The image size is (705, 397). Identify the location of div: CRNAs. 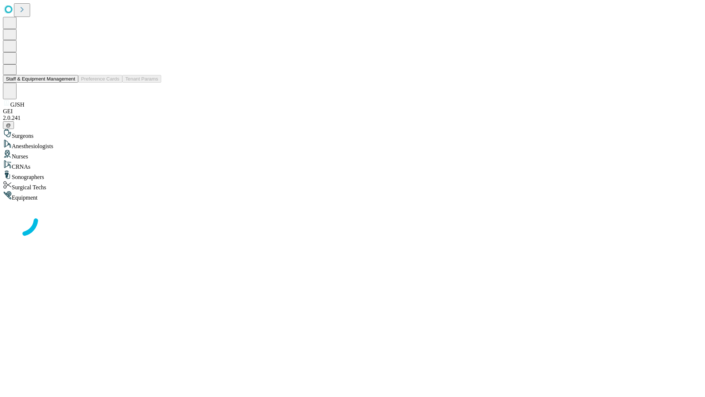
(353, 165).